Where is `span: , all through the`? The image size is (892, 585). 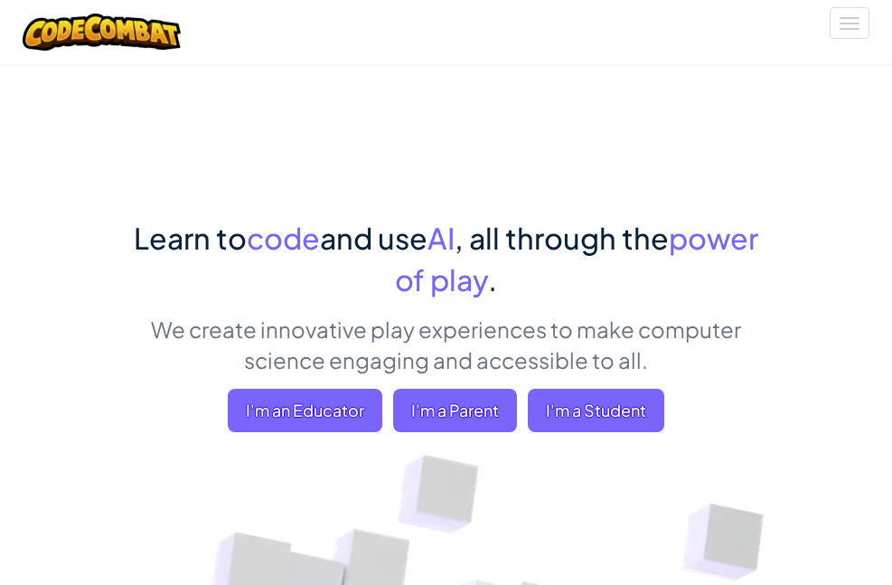 span: , all through the is located at coordinates (561, 238).